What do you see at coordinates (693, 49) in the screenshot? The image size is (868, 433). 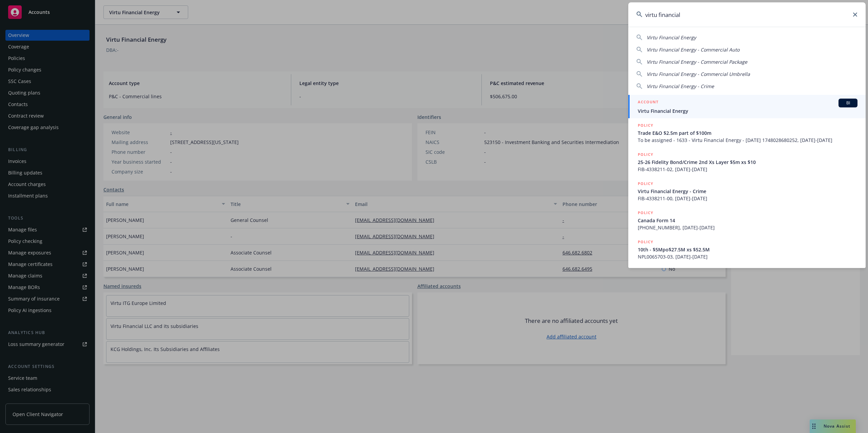 I see `span: Virtu Financial Energy - Commercial Auto` at bounding box center [693, 49].